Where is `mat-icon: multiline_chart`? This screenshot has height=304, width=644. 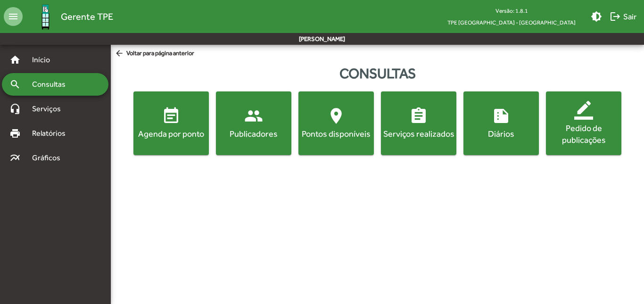
mat-icon: multiline_chart is located at coordinates (15, 158).